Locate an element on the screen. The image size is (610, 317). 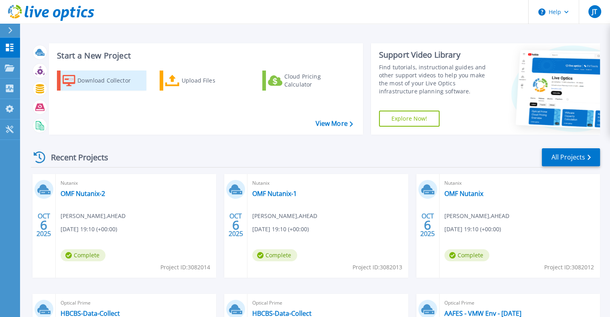
div: Find tutorials, instructional guides and other support videos to help you make the most of your L... is located at coordinates (437, 79).